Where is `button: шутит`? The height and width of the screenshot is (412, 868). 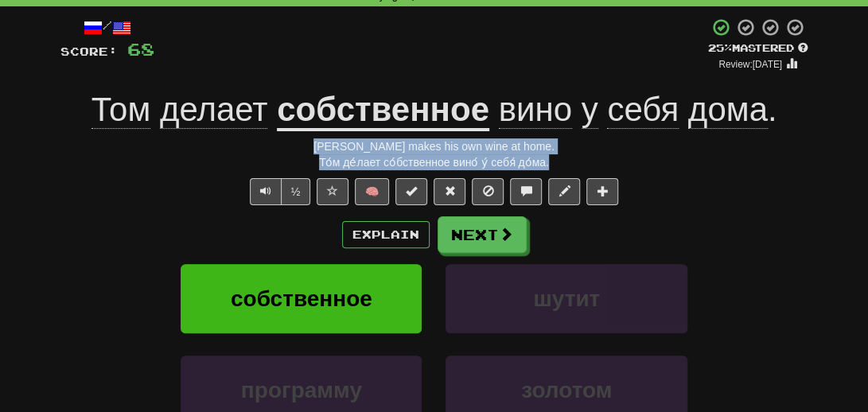 button: шутит is located at coordinates (566, 298).